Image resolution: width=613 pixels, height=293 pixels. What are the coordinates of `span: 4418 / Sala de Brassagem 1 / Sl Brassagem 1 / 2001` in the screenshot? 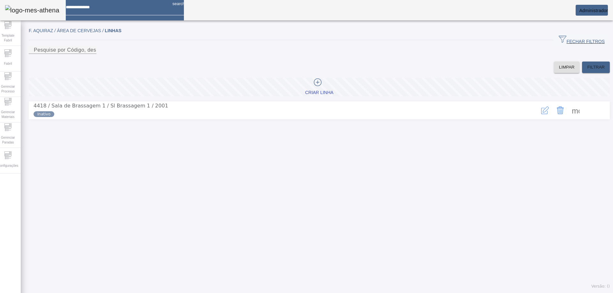 It's located at (101, 106).